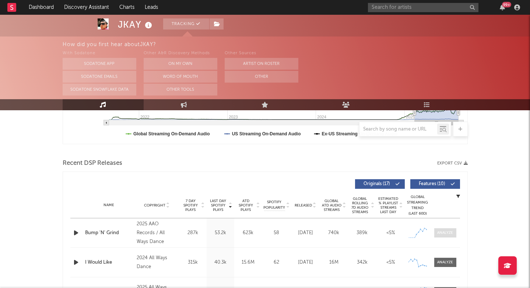 The height and width of the screenshot is (288, 530). I want to click on button: 99+, so click(503, 7).